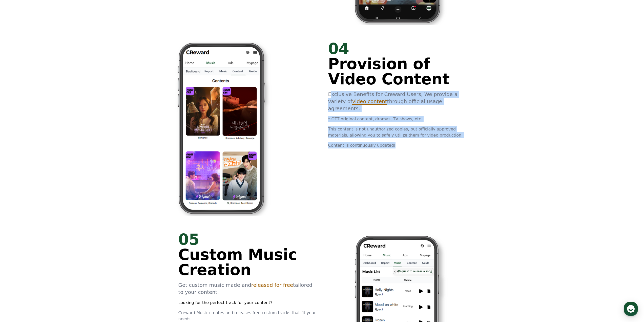 Image resolution: width=644 pixels, height=322 pixels. Describe the element at coordinates (81, 167) in the screenshot. I see `a: Settings` at that location.